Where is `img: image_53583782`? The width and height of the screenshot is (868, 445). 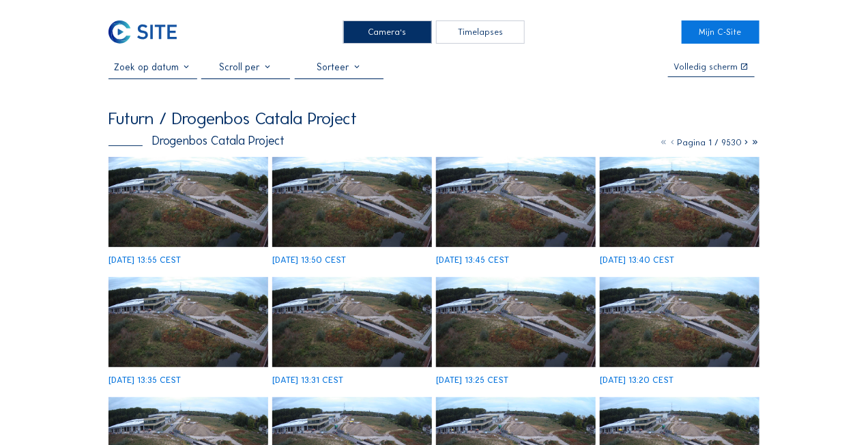
img: image_53583782 is located at coordinates (189, 202).